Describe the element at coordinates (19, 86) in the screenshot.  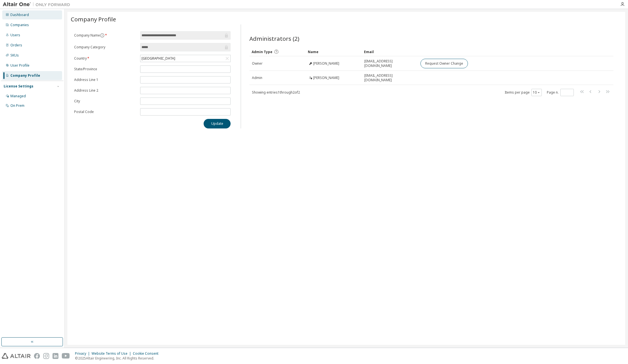
I see `div: License Settings` at that location.